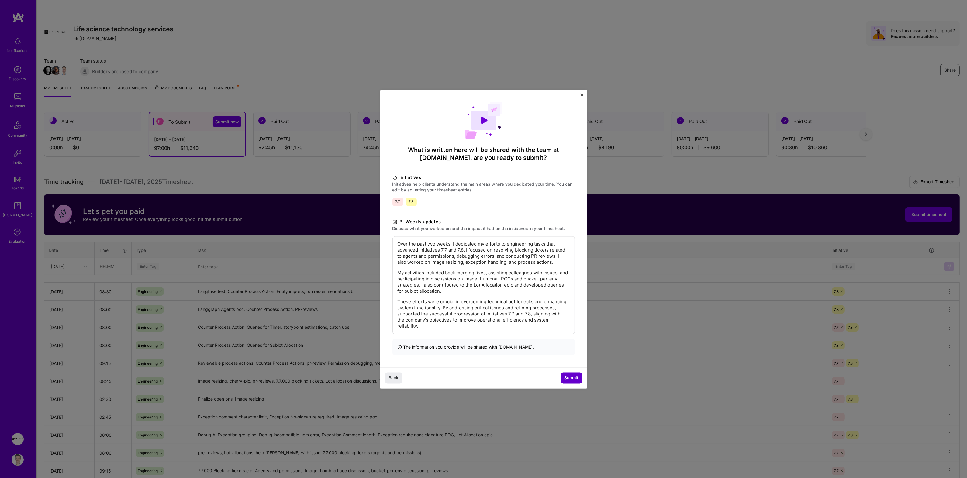  Describe the element at coordinates (483, 177) in the screenshot. I see `label: Initiatives` at that location.